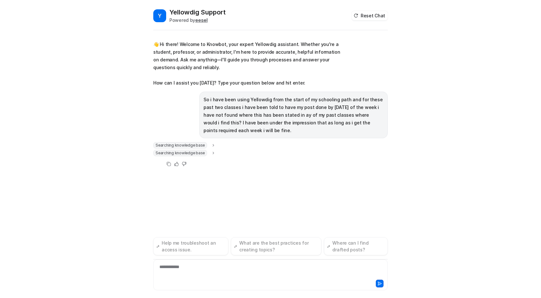  What do you see at coordinates (191, 247) in the screenshot?
I see `button: Help me troubleshoot an access issue.` at bounding box center [191, 247].